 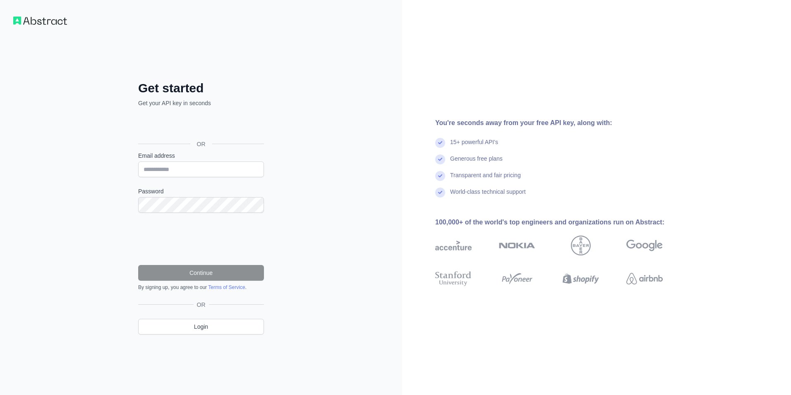 What do you see at coordinates (486, 179) in the screenshot?
I see `div: Transparent and fair pricing` at bounding box center [486, 179].